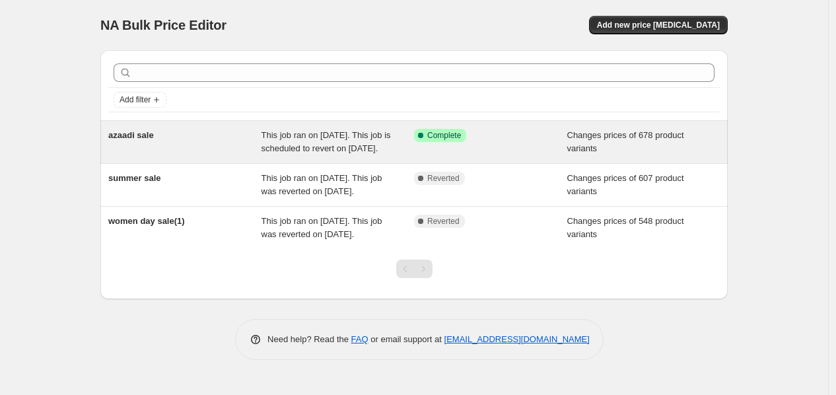 This screenshot has height=395, width=836. What do you see at coordinates (625, 141) in the screenshot?
I see `span: Changes prices of 678 product variants` at bounding box center [625, 141].